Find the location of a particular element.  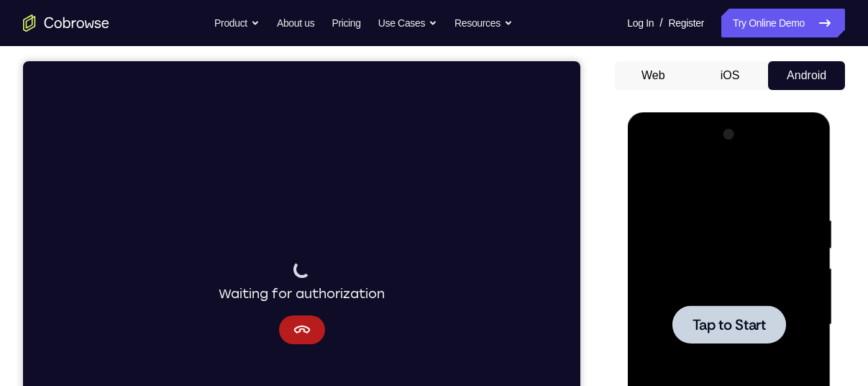

button: Product is located at coordinates (237, 23).